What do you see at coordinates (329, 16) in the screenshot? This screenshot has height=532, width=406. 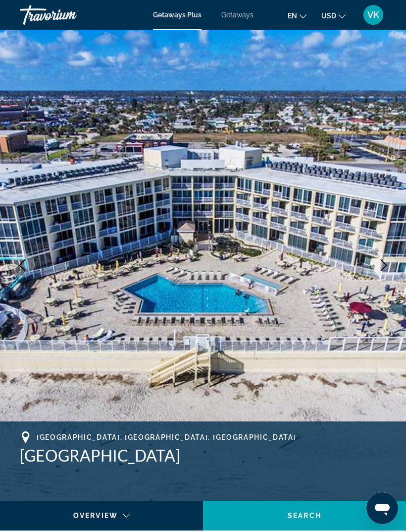 I see `span: USD` at bounding box center [329, 16].